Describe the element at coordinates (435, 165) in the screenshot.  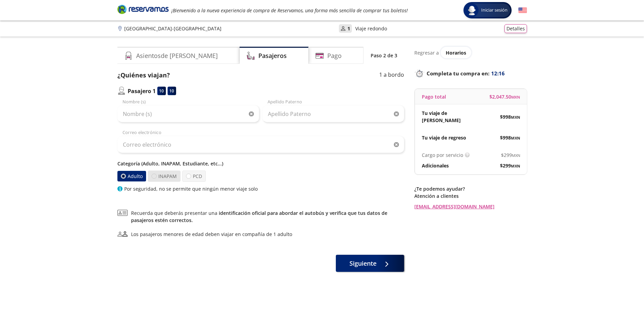
I see `p: Adicionales` at that location.